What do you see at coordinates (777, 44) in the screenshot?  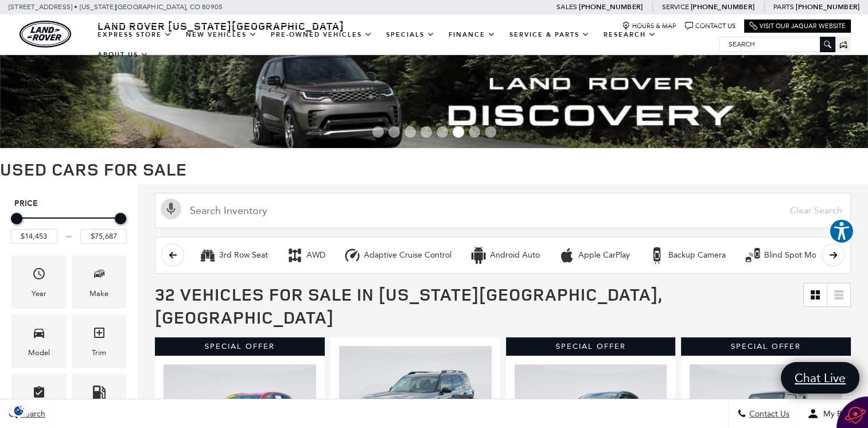 I see `input: Search` at bounding box center [777, 44].